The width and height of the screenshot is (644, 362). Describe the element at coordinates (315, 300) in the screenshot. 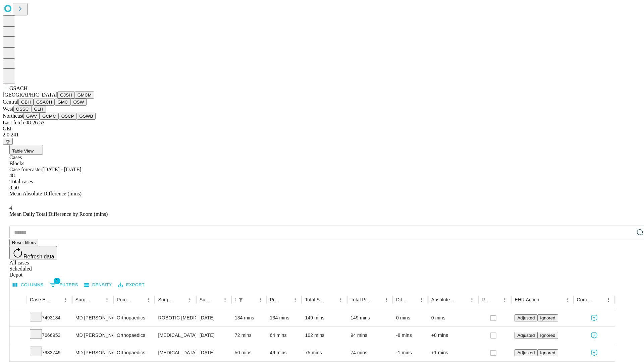

I see `div: Total Scheduled Duration` at that location.